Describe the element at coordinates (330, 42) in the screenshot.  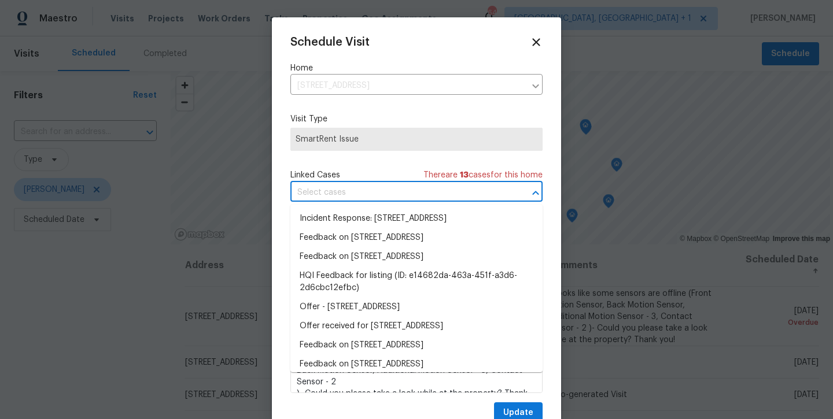
I see `span: Schedule Visit` at that location.